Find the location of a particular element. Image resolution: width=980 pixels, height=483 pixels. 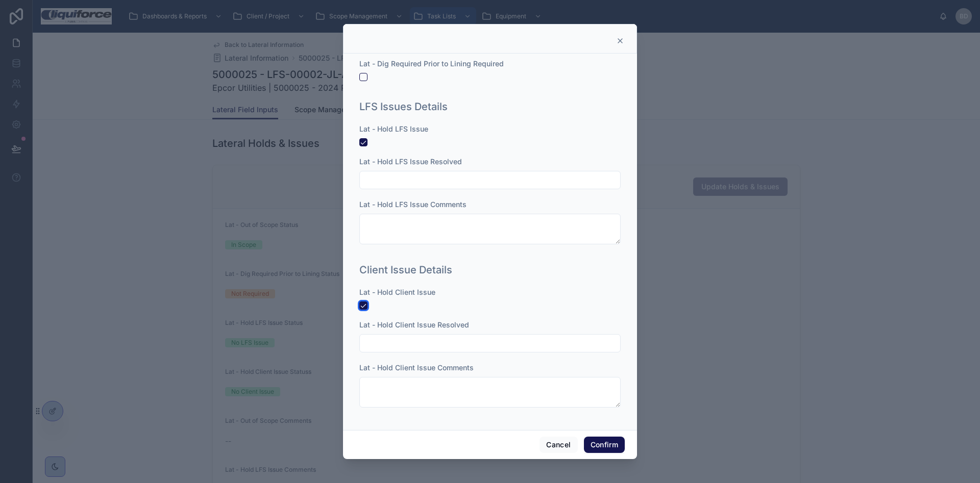

h1: Client Issue Details is located at coordinates (406, 270).